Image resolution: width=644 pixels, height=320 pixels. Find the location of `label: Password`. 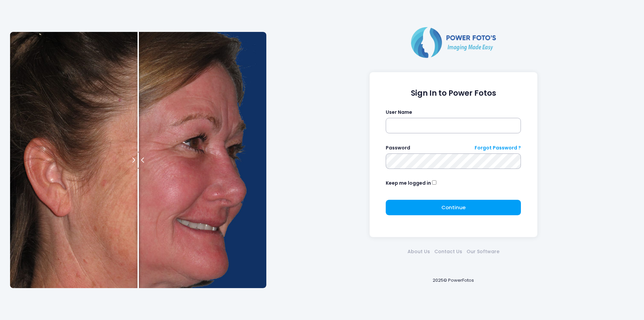

label: Password is located at coordinates (398, 148).